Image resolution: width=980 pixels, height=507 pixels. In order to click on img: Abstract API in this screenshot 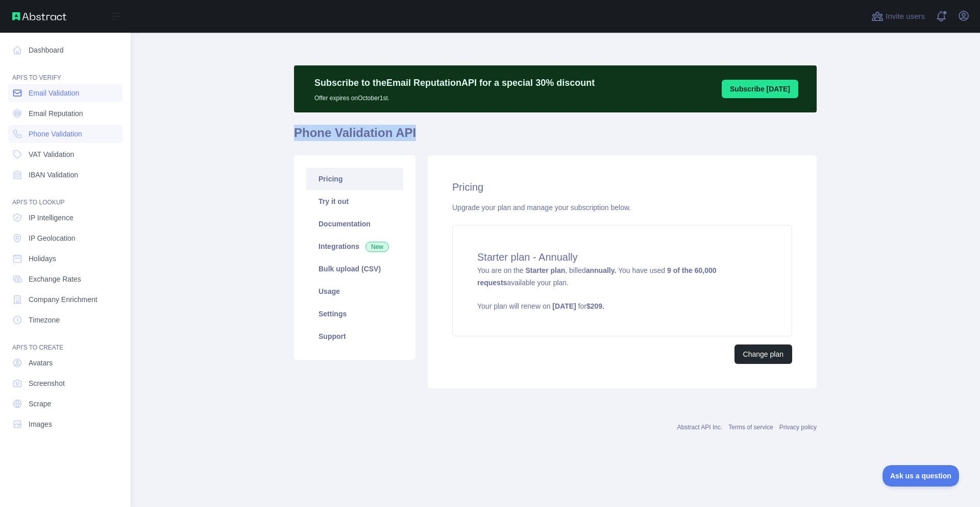, I will do `click(40, 16)`.